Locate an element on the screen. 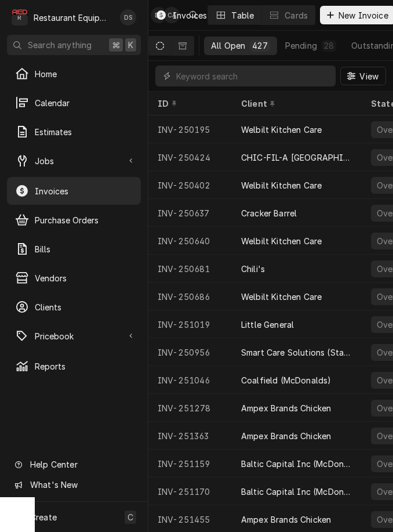 This screenshot has height=532, width=393. span: Clients is located at coordinates (83, 307).